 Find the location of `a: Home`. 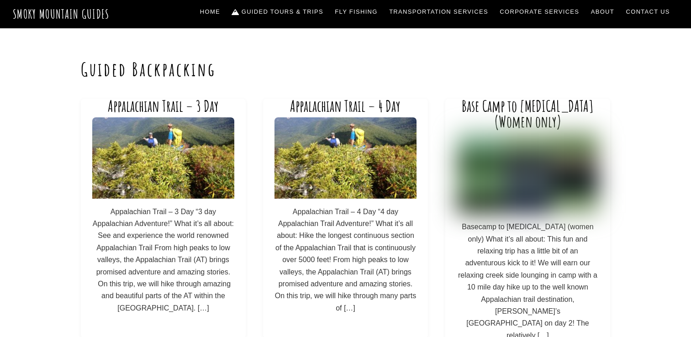

a: Home is located at coordinates (210, 12).